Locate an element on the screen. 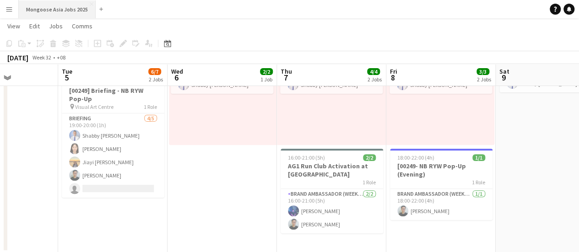 This screenshot has height=252, width=579. button: Mongoose Asia Jobs 2025 is located at coordinates (57, 9).